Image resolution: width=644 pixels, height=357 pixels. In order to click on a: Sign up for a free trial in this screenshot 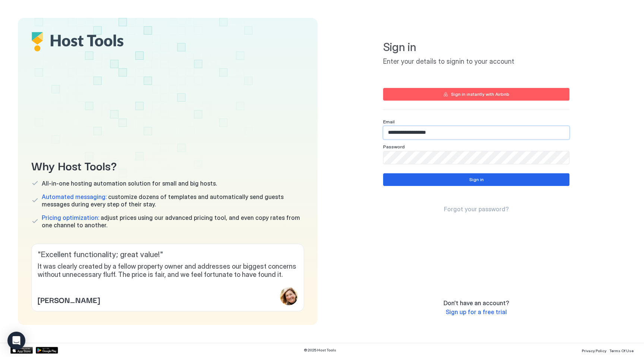, I will do `click(476, 312)`.